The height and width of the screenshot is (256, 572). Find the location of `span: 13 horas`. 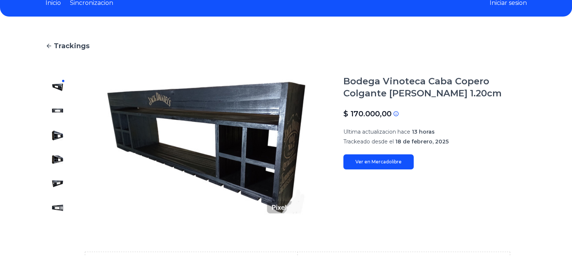

span: 13 horas is located at coordinates (423, 132).